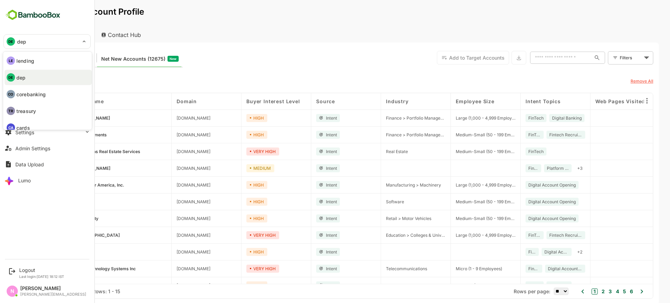 This screenshot has width=670, height=303. Describe the element at coordinates (555, 168) in the screenshot. I see `div: + 3` at that location.